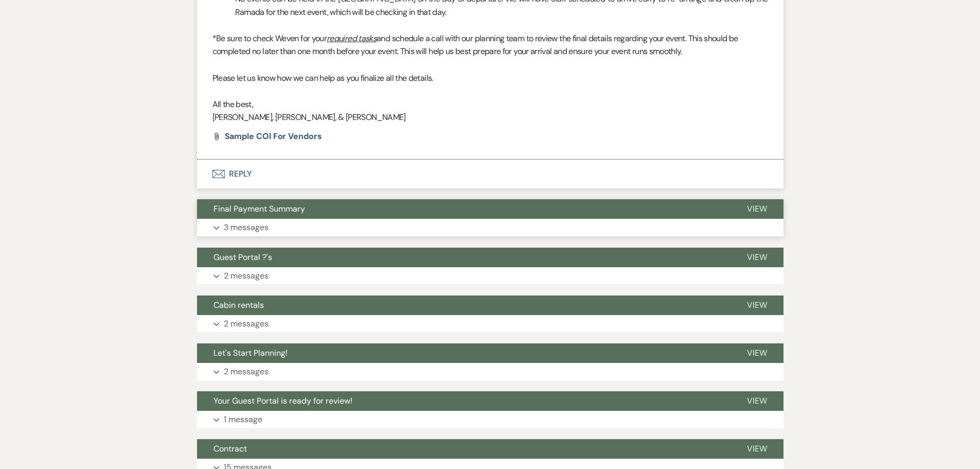 Image resolution: width=980 pixels, height=469 pixels. Describe the element at coordinates (243, 257) in the screenshot. I see `span: Guest Portal ?'s` at that location.